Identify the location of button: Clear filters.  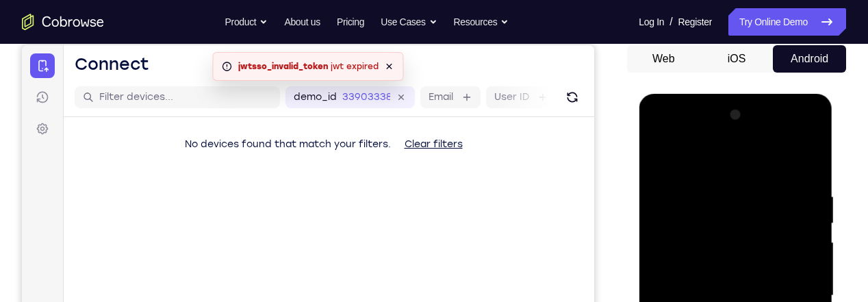
(412, 99).